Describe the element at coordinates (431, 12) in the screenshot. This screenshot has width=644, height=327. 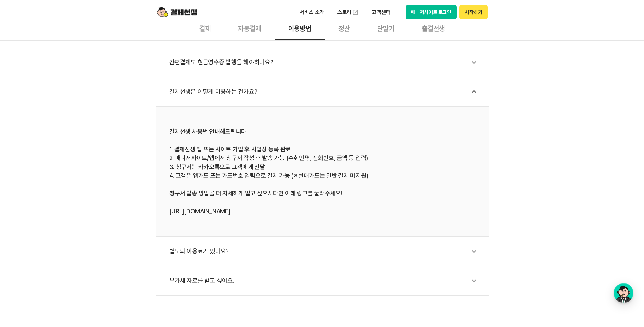
I see `button: 매니저사이트 로그인` at that location.